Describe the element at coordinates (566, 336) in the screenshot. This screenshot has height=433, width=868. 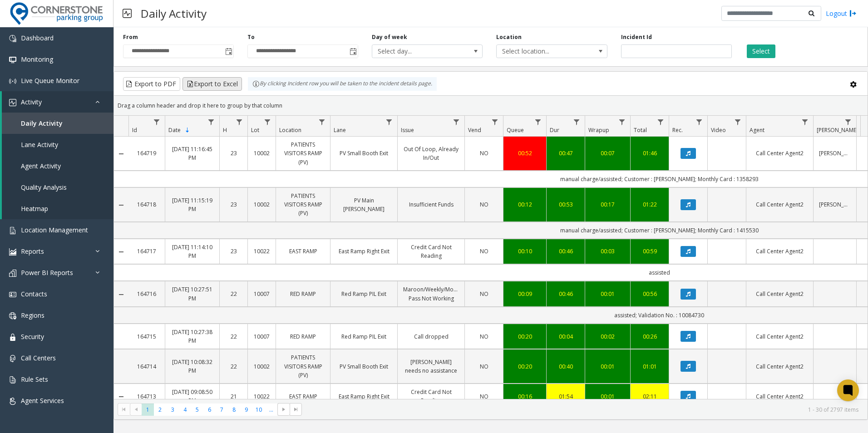
I see `div: 00:04` at that location.